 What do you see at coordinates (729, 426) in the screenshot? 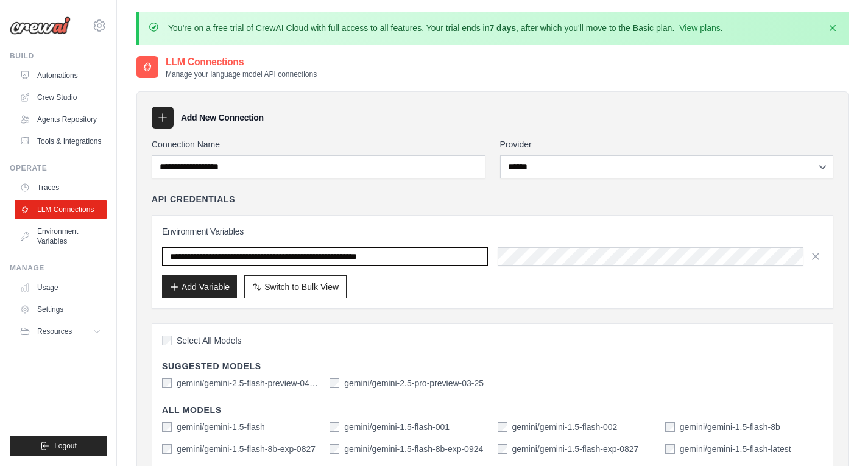
I see `label: gemini/gemini-1.5-flash-8b` at bounding box center [729, 426].